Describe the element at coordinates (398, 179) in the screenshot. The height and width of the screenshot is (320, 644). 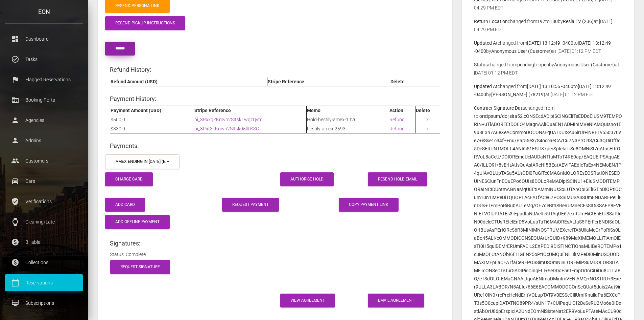
I see `a: Resend Hold Email` at that location.